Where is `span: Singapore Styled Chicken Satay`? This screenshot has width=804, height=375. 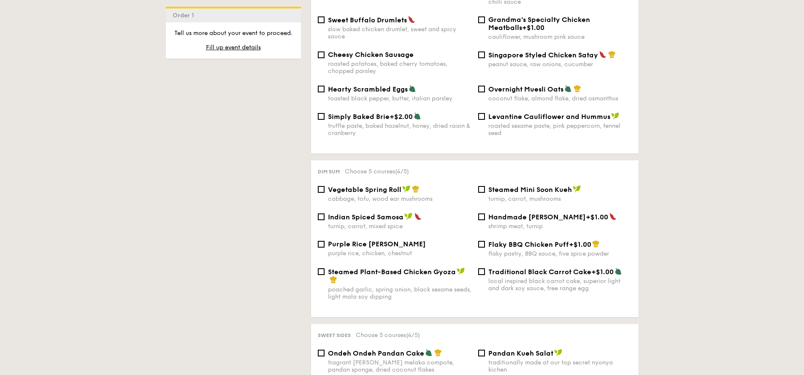 span: Singapore Styled Chicken Satay is located at coordinates (543, 55).